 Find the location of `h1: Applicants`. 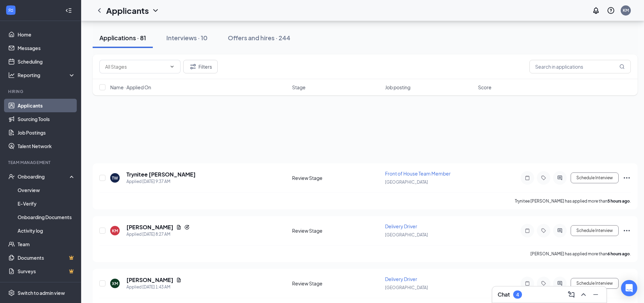

h1: Applicants is located at coordinates (127, 10).